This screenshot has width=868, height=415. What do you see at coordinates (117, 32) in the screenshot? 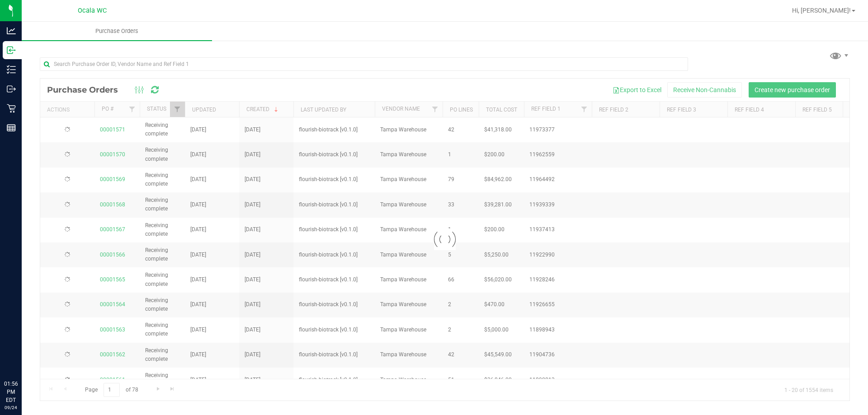
I see `a: Purchase Orders` at bounding box center [117, 32].